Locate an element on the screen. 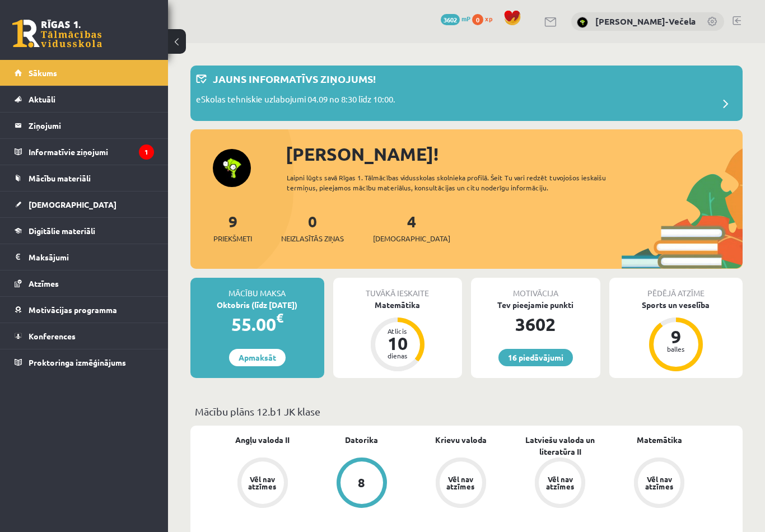 The image size is (765, 532). div: 8 is located at coordinates (361, 483).